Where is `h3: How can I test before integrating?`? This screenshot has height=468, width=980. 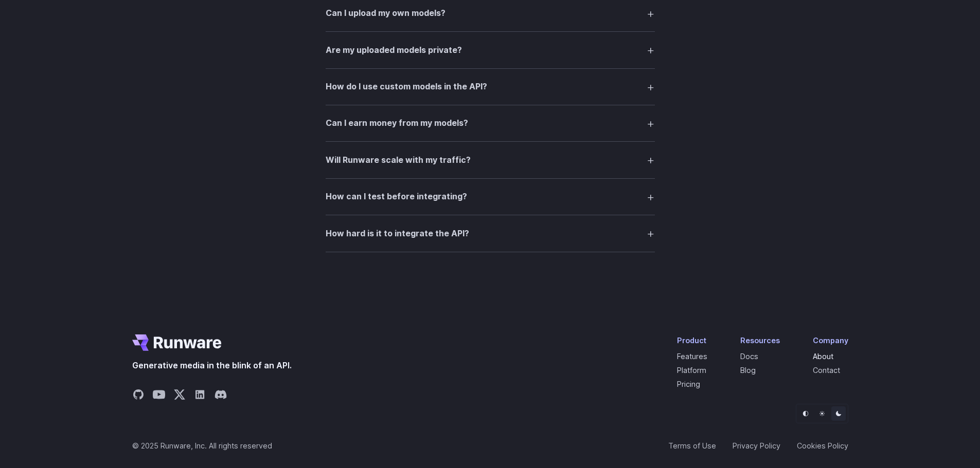
h3: How can I test before integrating? is located at coordinates (396, 197).